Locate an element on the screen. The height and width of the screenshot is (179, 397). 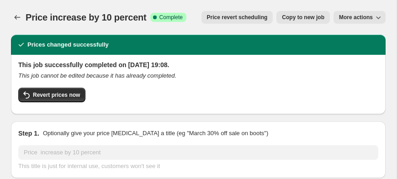
span: More actions is located at coordinates (356, 17).